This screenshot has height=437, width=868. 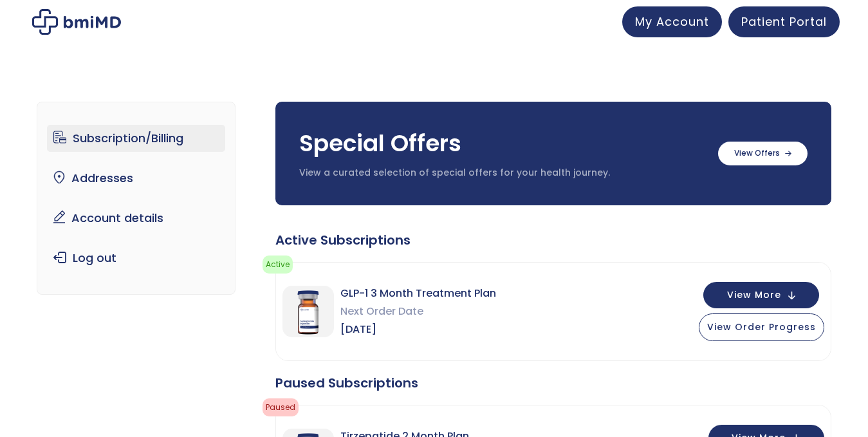 What do you see at coordinates (762, 327) in the screenshot?
I see `button: View Order Progress` at bounding box center [762, 327].